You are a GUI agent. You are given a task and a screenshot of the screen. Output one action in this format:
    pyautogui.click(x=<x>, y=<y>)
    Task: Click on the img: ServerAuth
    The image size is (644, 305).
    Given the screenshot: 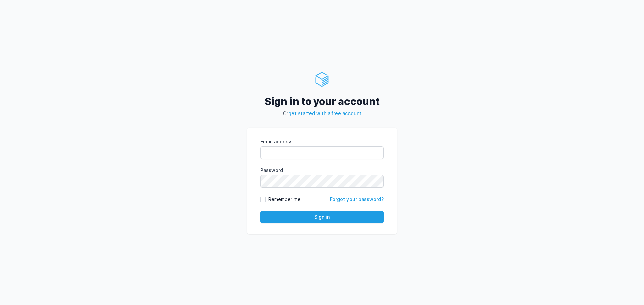 What is the action you would take?
    pyautogui.click(x=322, y=79)
    